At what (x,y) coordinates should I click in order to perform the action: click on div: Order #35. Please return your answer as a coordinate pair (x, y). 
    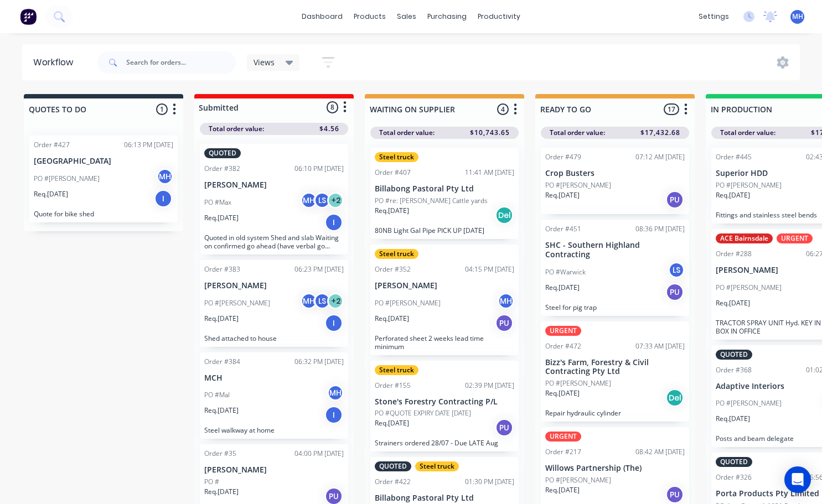
    Looking at the image, I should click on (220, 453).